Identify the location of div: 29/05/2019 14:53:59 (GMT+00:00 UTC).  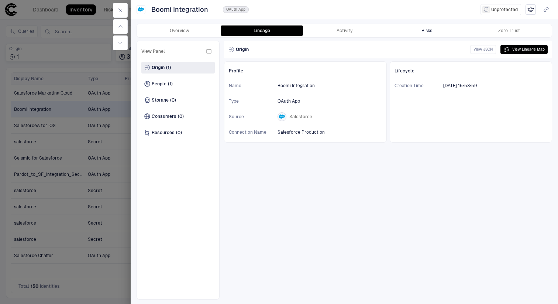
(460, 86).